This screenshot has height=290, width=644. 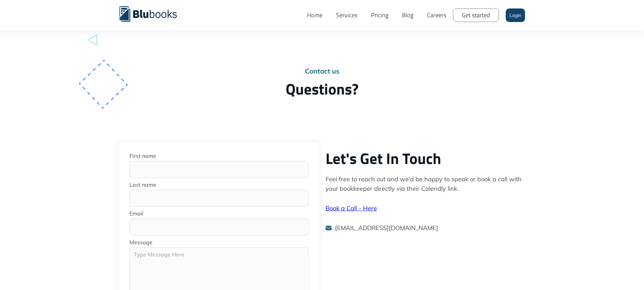 What do you see at coordinates (322, 71) in the screenshot?
I see `div: Contact us` at bounding box center [322, 71].